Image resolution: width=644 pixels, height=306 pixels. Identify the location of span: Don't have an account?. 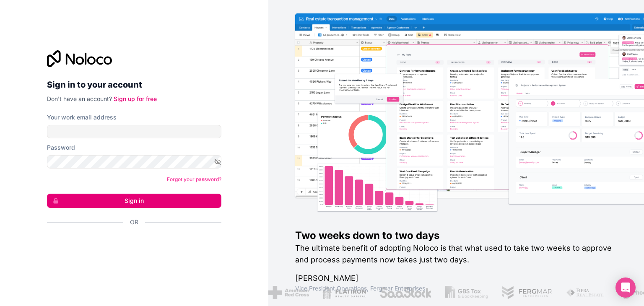
(79, 98).